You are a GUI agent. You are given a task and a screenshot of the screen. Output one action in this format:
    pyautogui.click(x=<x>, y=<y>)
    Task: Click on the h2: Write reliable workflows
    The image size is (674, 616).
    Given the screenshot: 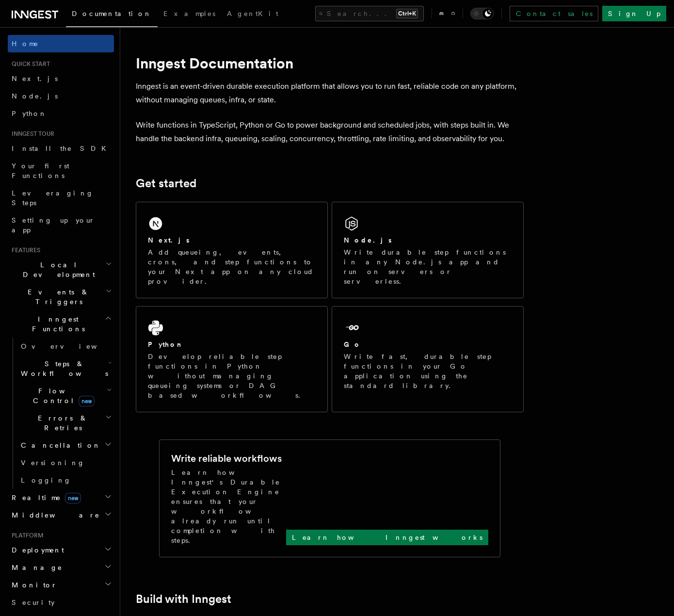 What is the action you would take?
    pyautogui.click(x=226, y=459)
    